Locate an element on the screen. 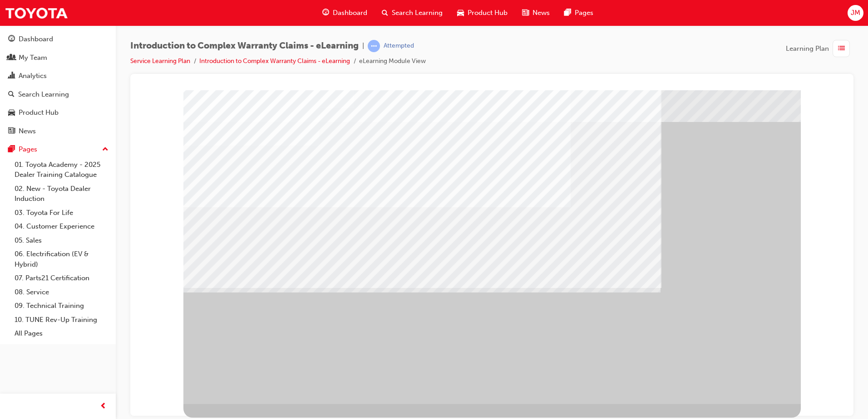 This screenshot has width=868, height=419. span: prev-icon is located at coordinates (103, 407).